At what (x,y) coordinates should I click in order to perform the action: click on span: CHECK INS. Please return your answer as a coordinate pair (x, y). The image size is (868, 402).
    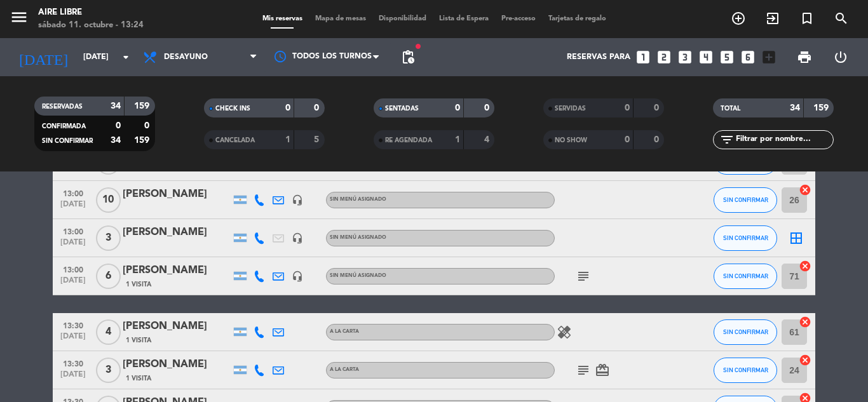
    Looking at the image, I should click on (233, 109).